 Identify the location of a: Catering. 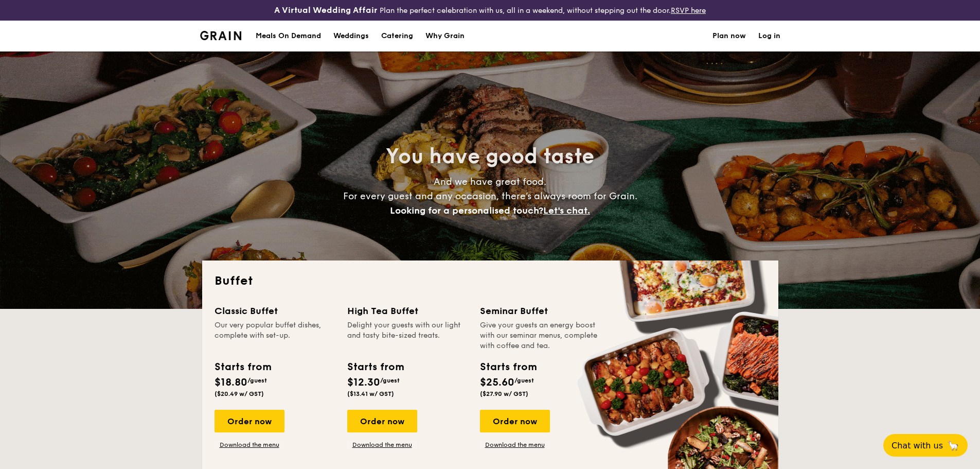
(398, 36).